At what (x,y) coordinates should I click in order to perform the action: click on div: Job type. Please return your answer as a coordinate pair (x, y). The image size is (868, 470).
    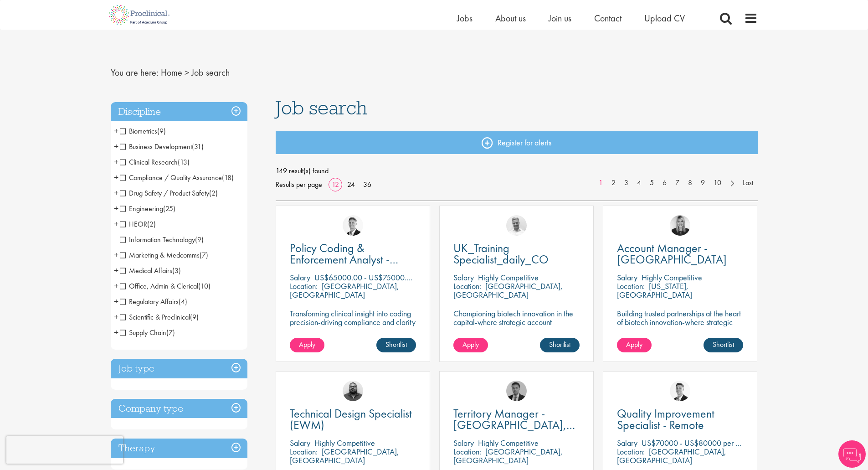
    Looking at the image, I should click on (179, 368).